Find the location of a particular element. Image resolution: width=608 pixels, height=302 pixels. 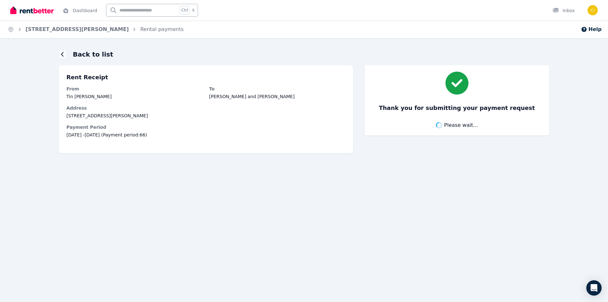

dt: Payment Period is located at coordinates (206, 127).